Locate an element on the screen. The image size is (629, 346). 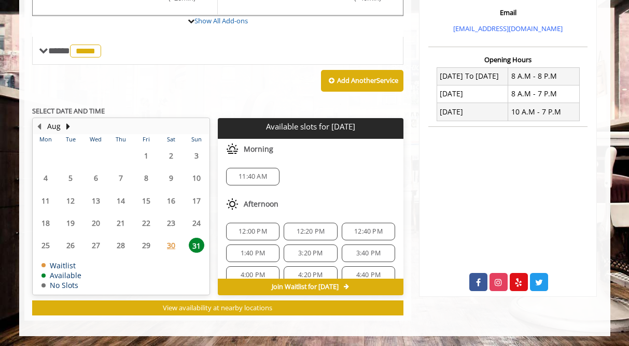
div: 12:20 PM is located at coordinates (310, 232).